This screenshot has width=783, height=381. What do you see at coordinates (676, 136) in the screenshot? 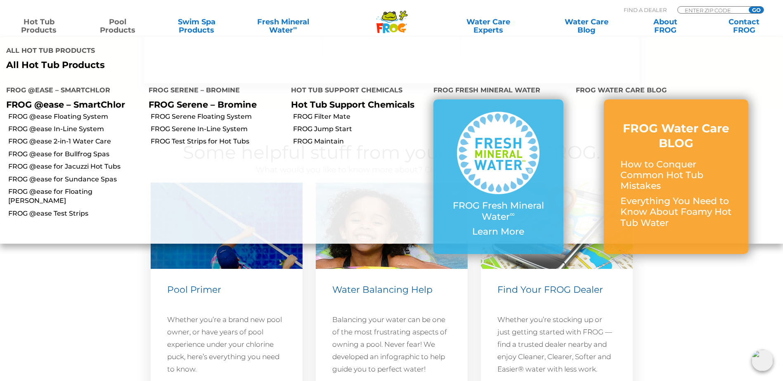
I see `h3: FROG Water Care BLOG` at bounding box center [676, 136].